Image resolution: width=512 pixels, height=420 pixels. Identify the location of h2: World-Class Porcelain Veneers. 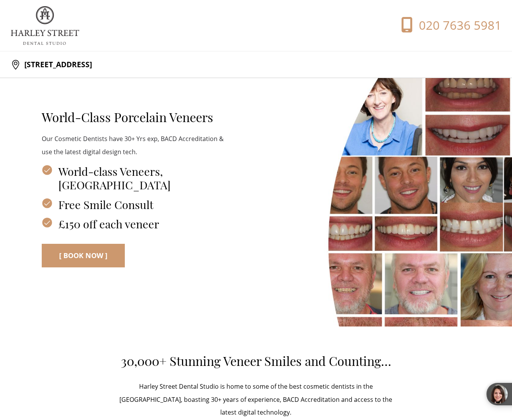
(133, 117).